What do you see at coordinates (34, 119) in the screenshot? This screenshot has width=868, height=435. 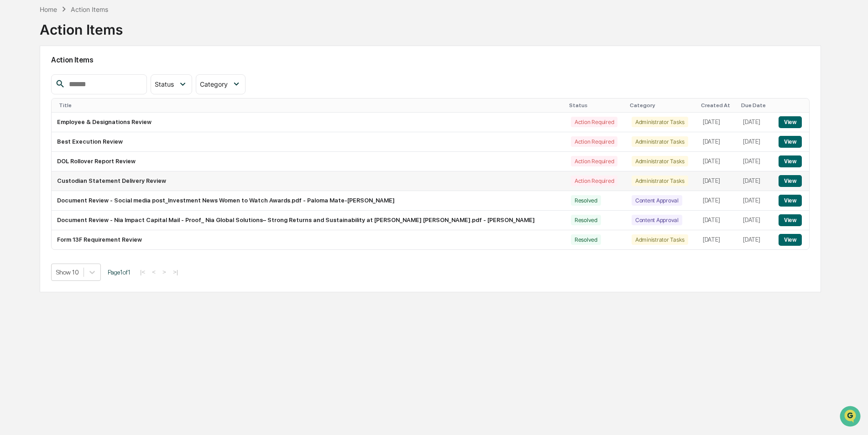 I see `a: 🖐️Preclearance` at bounding box center [34, 119].